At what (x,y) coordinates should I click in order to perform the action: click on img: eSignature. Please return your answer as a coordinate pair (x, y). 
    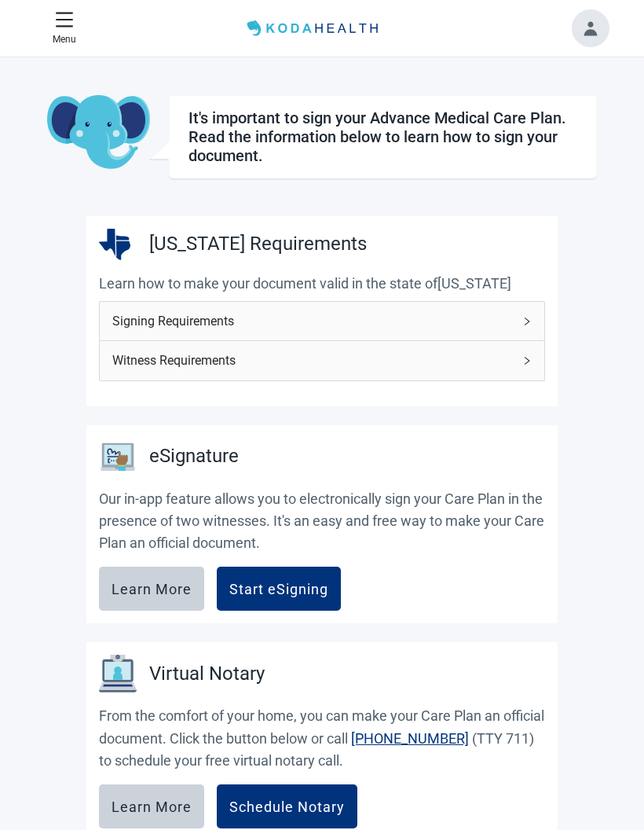
    Looking at the image, I should click on (118, 457).